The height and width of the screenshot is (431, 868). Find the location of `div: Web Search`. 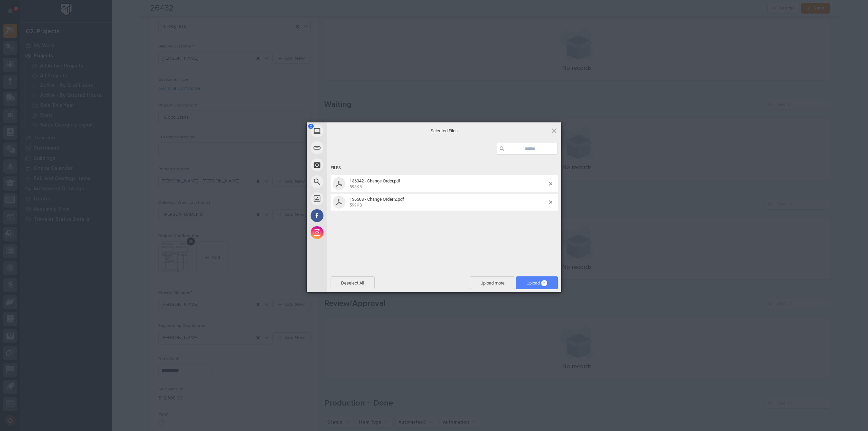

div: Web Search is located at coordinates (348, 182).